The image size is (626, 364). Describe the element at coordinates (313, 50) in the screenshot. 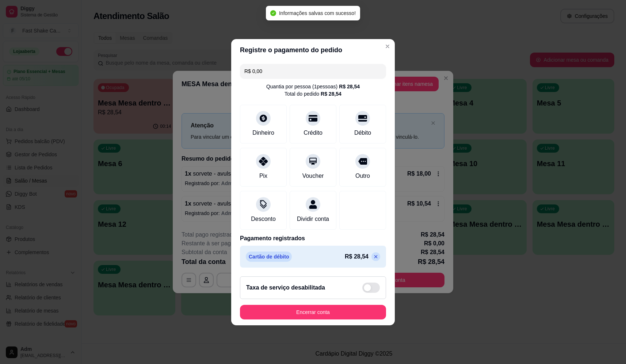

I see `header: Registre o pagamento do pedido` at that location.